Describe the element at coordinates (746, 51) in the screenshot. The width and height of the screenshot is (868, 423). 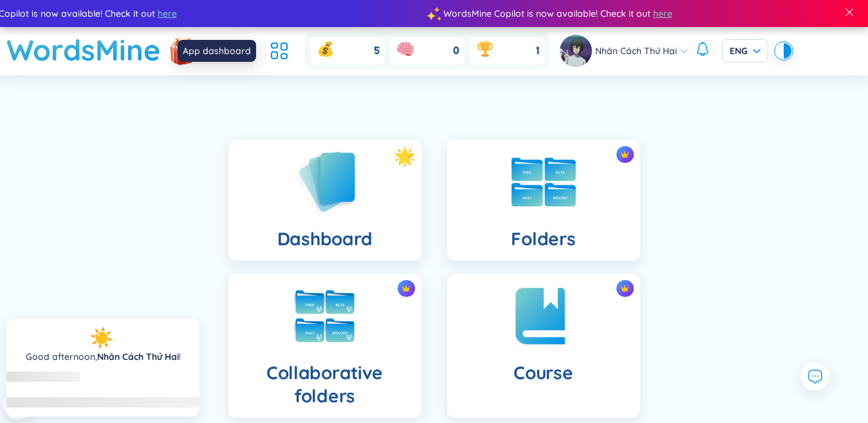
I see `span: ENG` at that location.